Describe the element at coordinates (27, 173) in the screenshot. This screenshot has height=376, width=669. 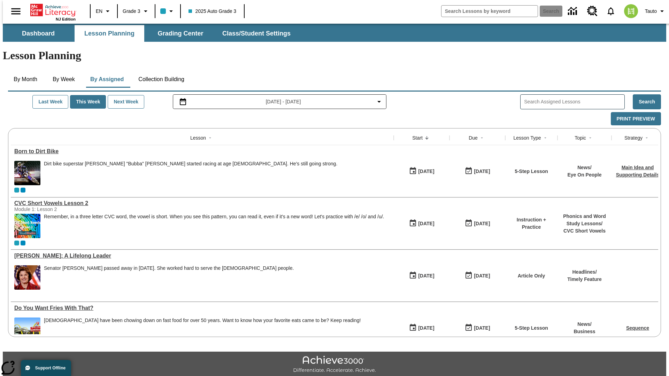
I see `img: Motocross racer James Stewart flies through the air on his dirt bike.` at that location.